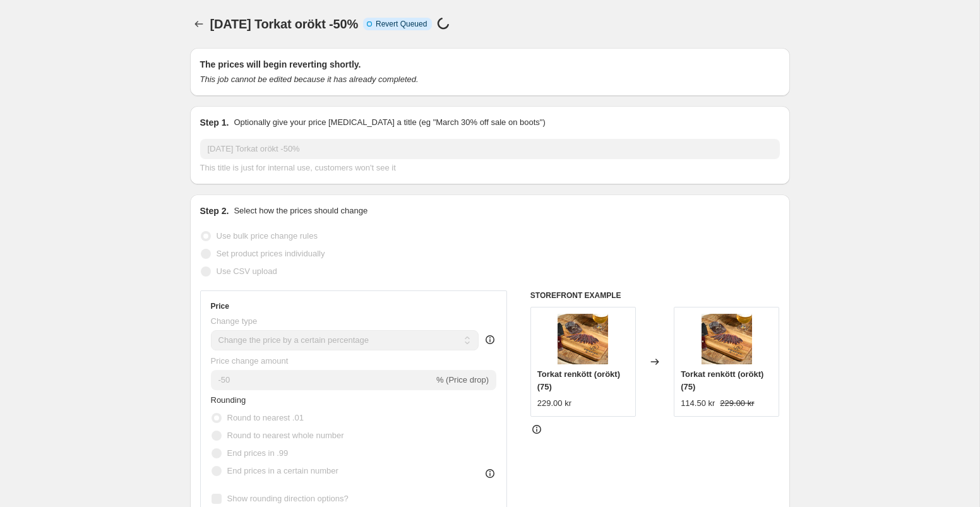 The height and width of the screenshot is (507, 980). I want to click on span: Rounding, so click(229, 399).